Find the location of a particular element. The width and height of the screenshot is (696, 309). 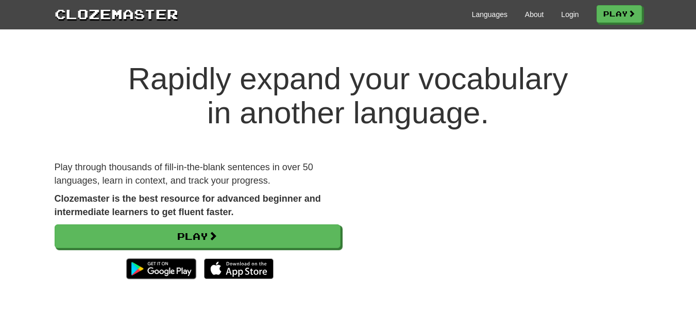

a: About is located at coordinates (534, 14).